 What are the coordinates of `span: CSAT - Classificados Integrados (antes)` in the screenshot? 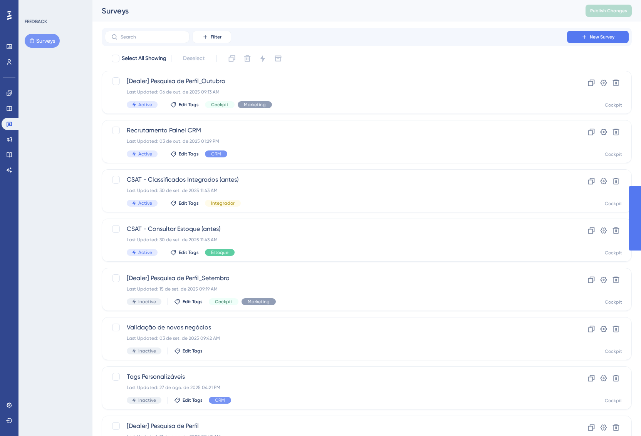 It's located at (336, 180).